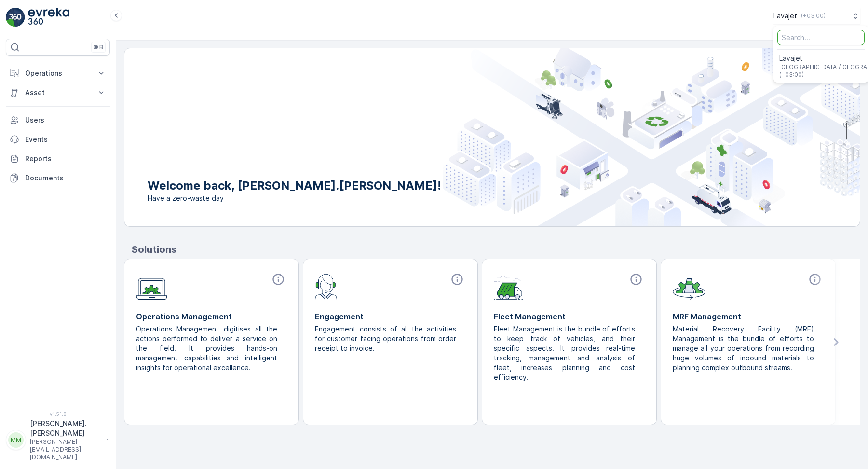 This screenshot has width=868, height=469. What do you see at coordinates (569, 316) in the screenshot?
I see `p: Fleet Management` at bounding box center [569, 316].